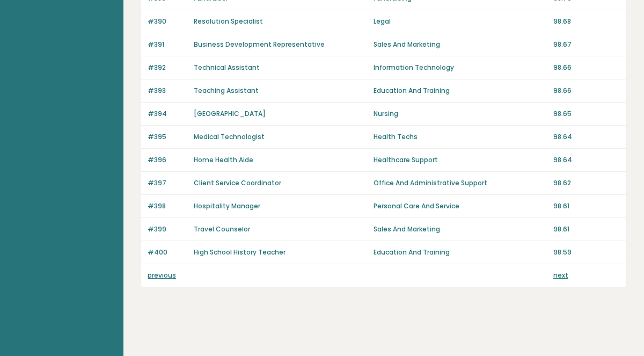 This screenshot has width=644, height=356. What do you see at coordinates (587, 22) in the screenshot?
I see `p: 98.68` at bounding box center [587, 22].